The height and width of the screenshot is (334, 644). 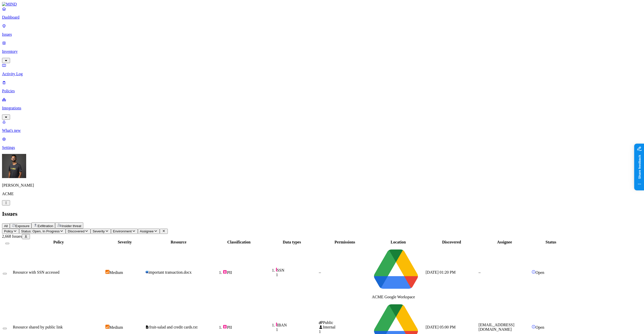 I want to click on span: Insider threat, so click(x=72, y=226).